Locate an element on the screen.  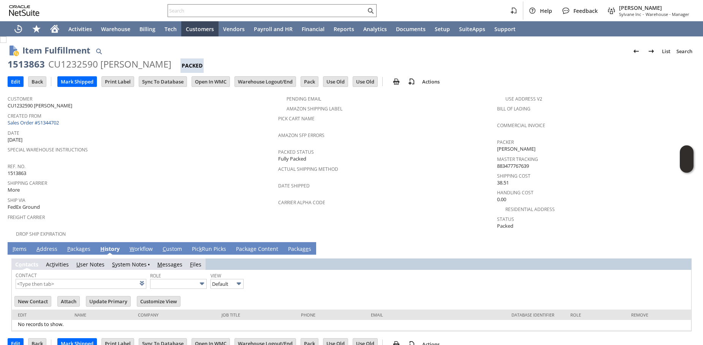
img: Next is located at coordinates (651, 51).